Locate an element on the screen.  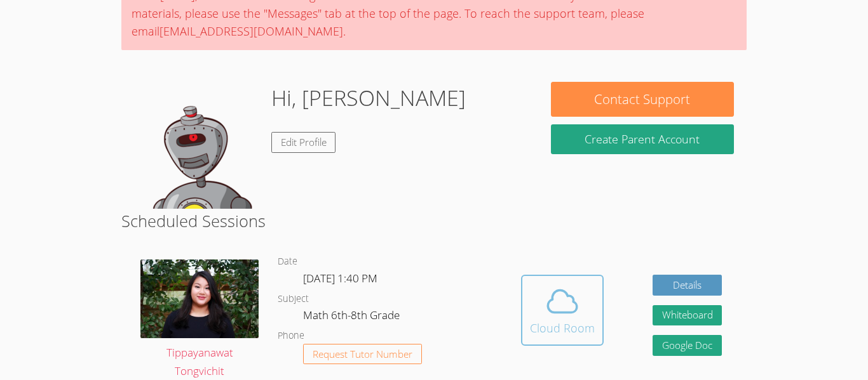
dd: Math 6th-8th Grade is located at coordinates (353, 318).